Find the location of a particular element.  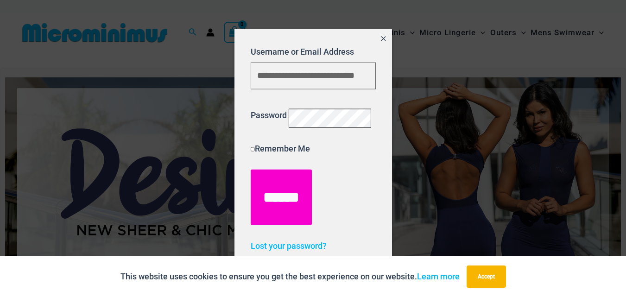

span: Lost your password? is located at coordinates (288, 245).